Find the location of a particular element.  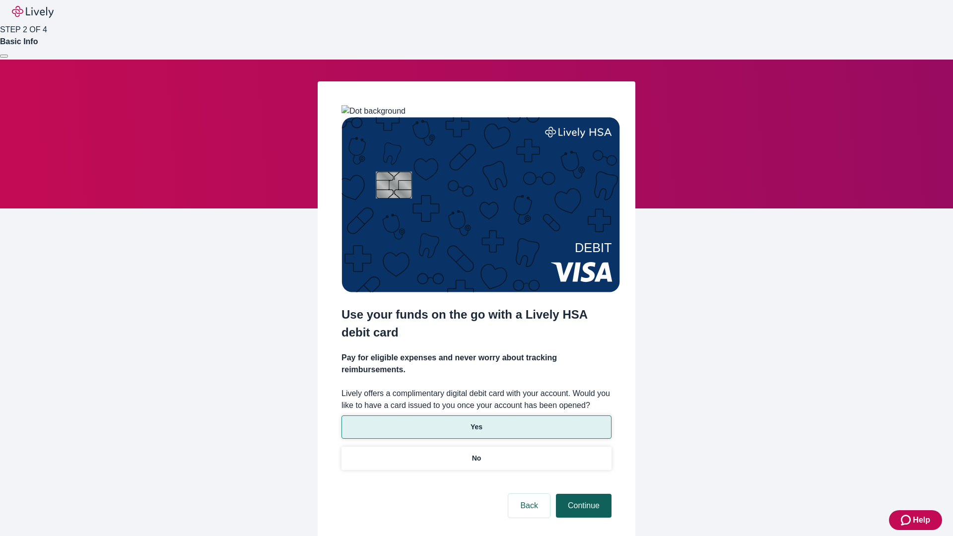

button: Continue is located at coordinates (583, 506).